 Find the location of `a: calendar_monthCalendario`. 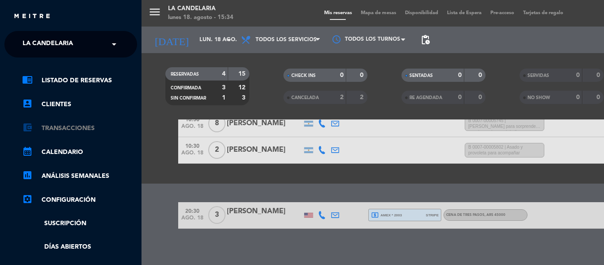

a: calendar_monthCalendario is located at coordinates (80, 152).